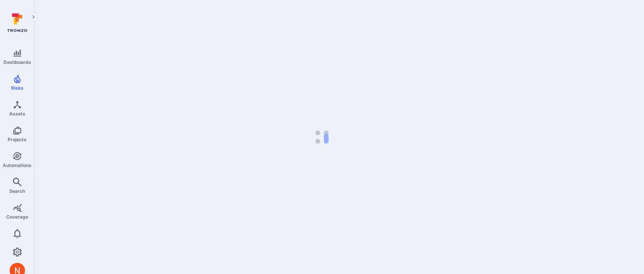  Describe the element at coordinates (17, 139) in the screenshot. I see `span: Projects` at that location.